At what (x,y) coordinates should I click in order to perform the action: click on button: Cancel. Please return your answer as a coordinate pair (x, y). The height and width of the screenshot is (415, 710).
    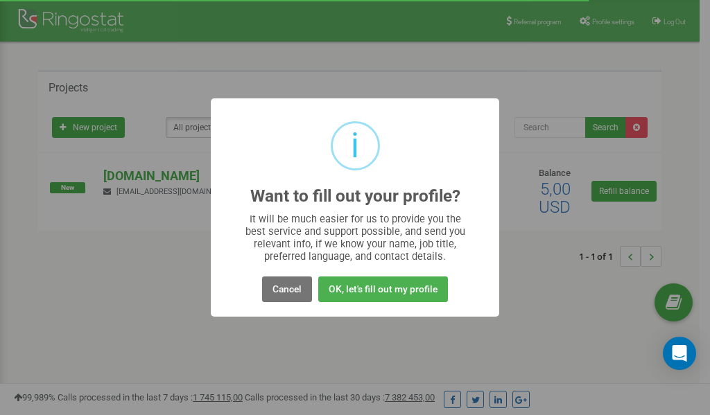
    Looking at the image, I should click on (287, 289).